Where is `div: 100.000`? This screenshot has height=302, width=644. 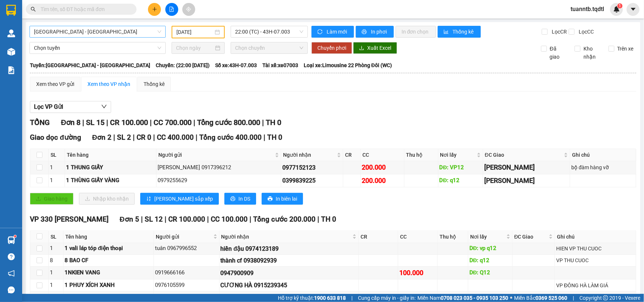
div: 100.000 is located at coordinates (418, 273).